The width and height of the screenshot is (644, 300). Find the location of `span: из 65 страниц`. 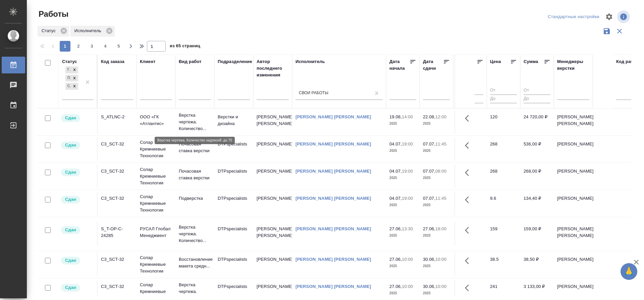

span: из 65 страниц is located at coordinates (185, 47).